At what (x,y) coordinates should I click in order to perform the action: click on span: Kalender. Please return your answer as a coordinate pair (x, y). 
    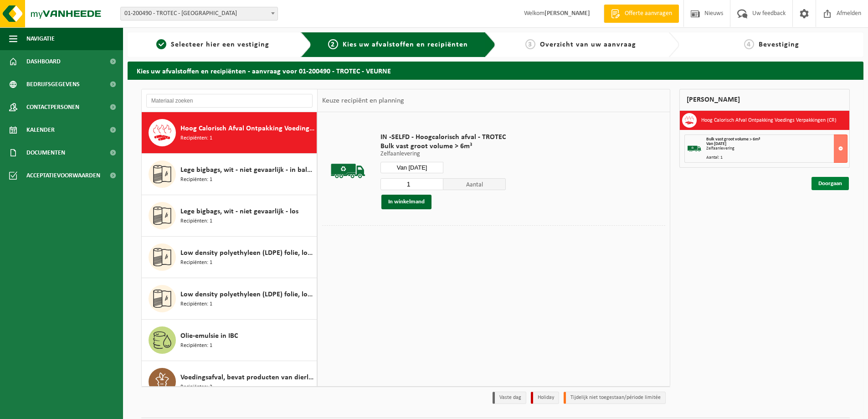
    Looking at the image, I should click on (41, 130).